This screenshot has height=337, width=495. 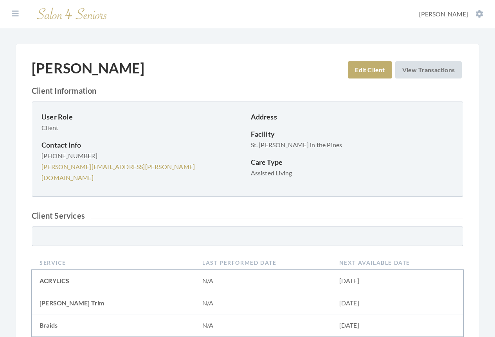 I want to click on p: User Role, so click(x=143, y=117).